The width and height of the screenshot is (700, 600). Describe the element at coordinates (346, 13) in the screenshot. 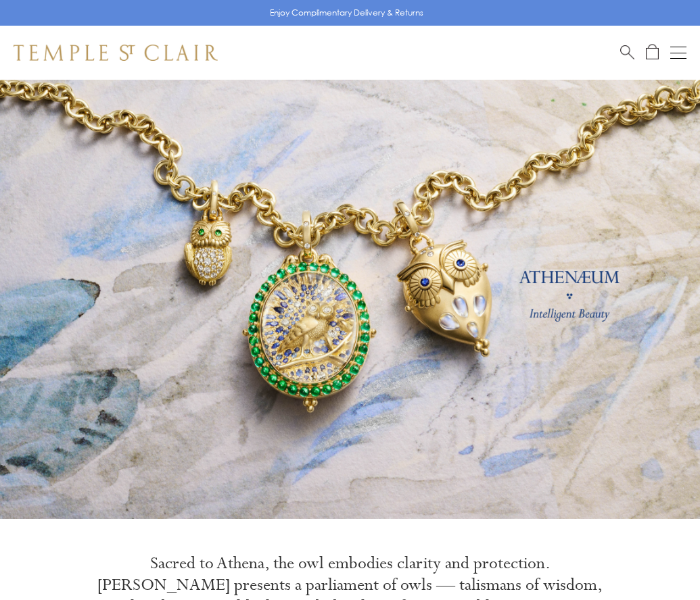

I see `p: Enjoy Complimentary Delivery & Returns` at that location.